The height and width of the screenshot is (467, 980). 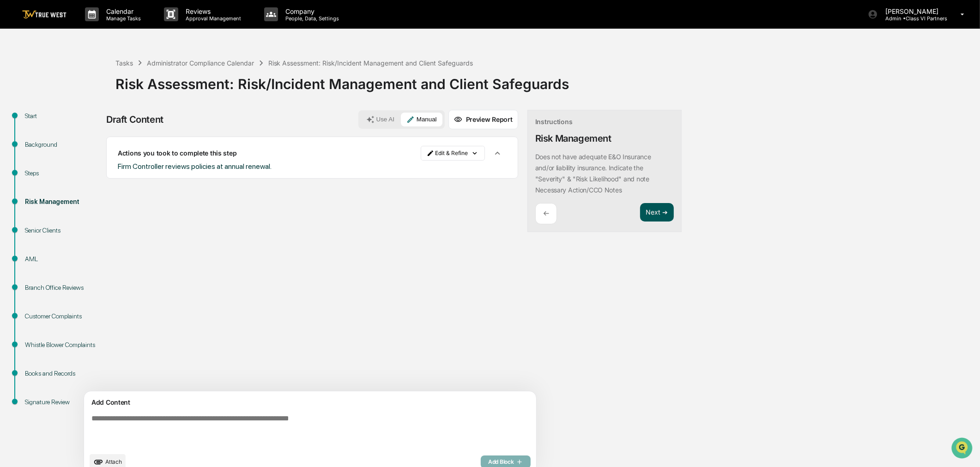 What do you see at coordinates (38, 139) in the screenshot?
I see `span: Data Lookup` at bounding box center [38, 139].